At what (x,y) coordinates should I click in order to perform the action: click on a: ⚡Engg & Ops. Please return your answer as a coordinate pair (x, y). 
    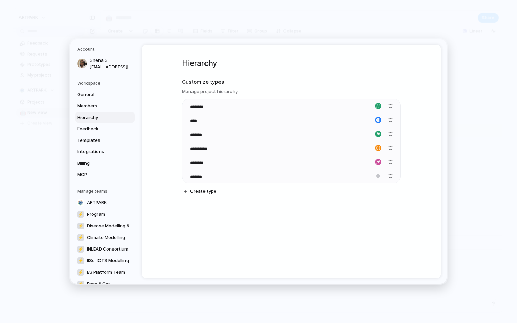
    Looking at the image, I should click on (107, 284).